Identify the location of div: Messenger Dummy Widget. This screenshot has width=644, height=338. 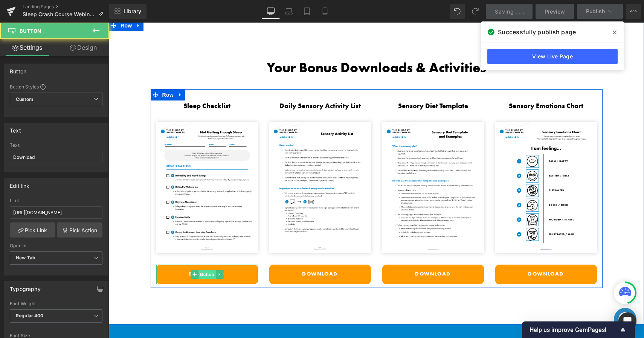
(516, 297).